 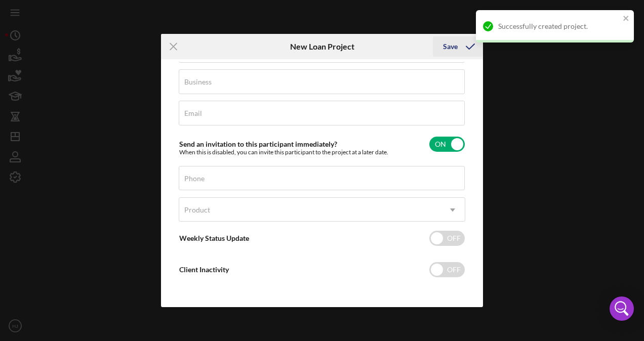 I want to click on label: Weekly Status Update, so click(x=214, y=238).